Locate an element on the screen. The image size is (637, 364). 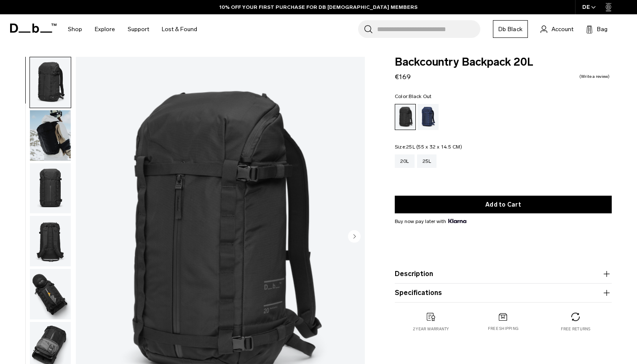
a: Lost & Found is located at coordinates (180, 29).